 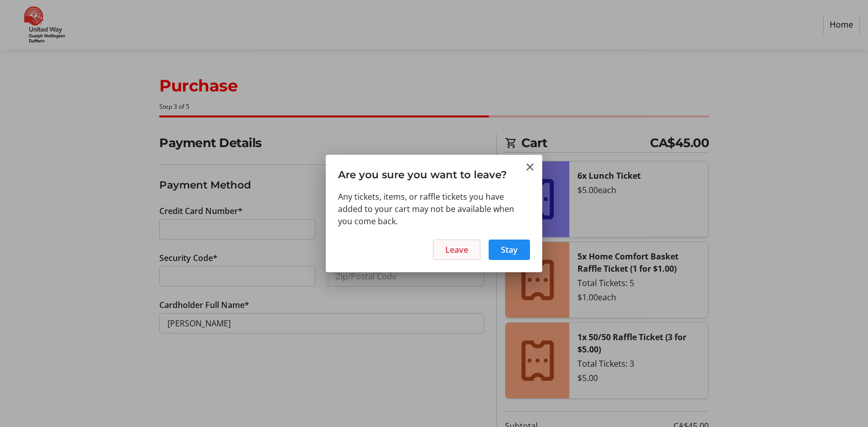 What do you see at coordinates (509, 250) in the screenshot?
I see `button: Stay` at bounding box center [509, 250].